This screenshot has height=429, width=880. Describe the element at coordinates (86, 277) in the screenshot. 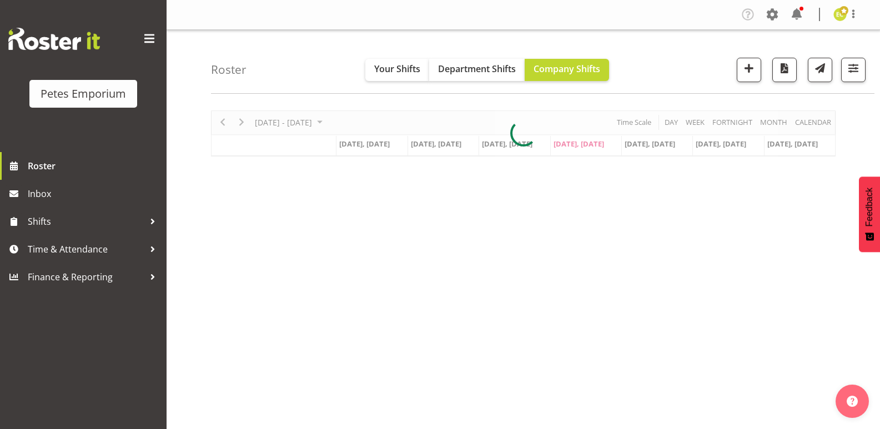

I see `span: Finance & Reporting` at that location.